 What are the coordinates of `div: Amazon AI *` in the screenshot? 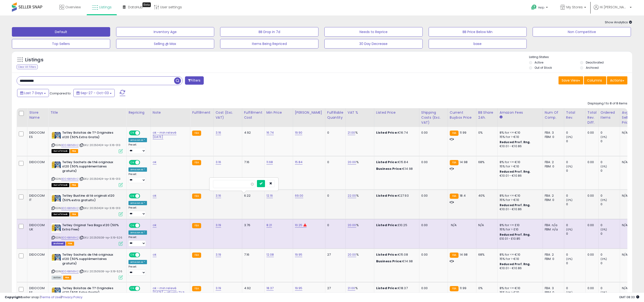 It's located at (138, 170).